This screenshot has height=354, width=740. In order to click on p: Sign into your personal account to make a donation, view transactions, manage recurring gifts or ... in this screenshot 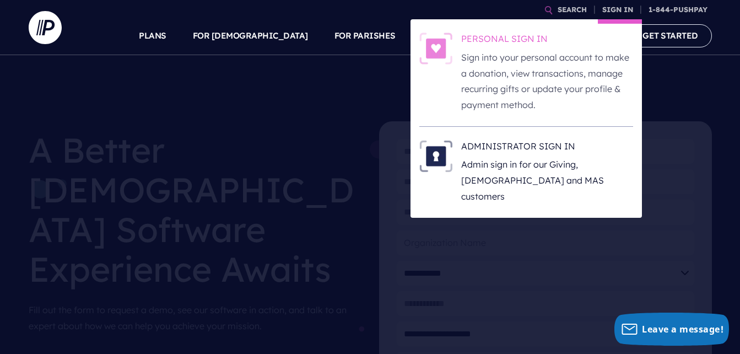, I will do `click(547, 81)`.